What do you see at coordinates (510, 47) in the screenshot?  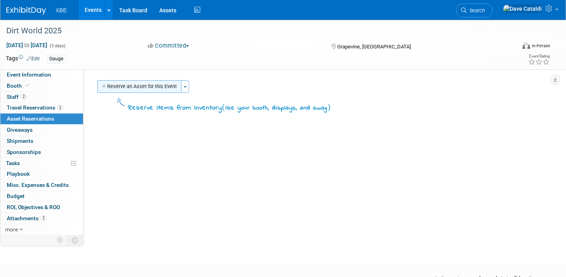 I see `div: Event Format` at bounding box center [510, 47].